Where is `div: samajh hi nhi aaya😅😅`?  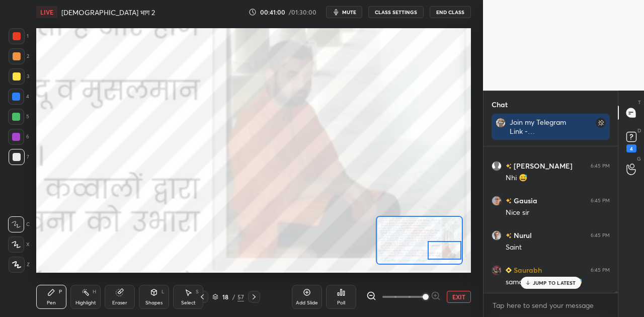 div: samajh hi nhi aaya😅😅 is located at coordinates (558, 282).